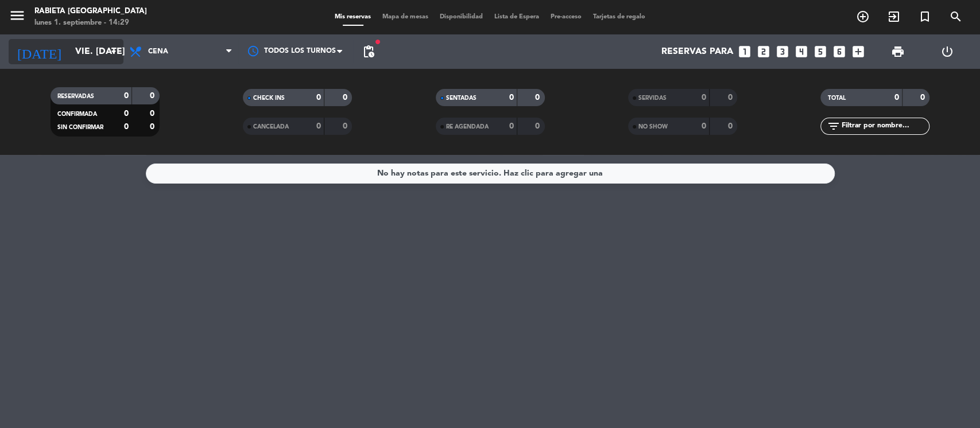  What do you see at coordinates (653, 127) in the screenshot?
I see `span: NO SHOW` at bounding box center [653, 127].